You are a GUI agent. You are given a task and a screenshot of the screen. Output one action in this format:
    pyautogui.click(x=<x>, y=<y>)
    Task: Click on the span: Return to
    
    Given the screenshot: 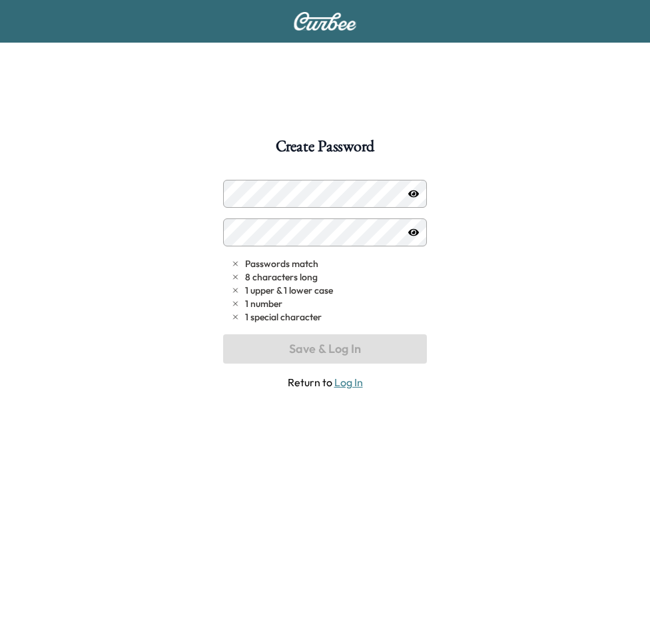 What is the action you would take?
    pyautogui.click(x=325, y=382)
    